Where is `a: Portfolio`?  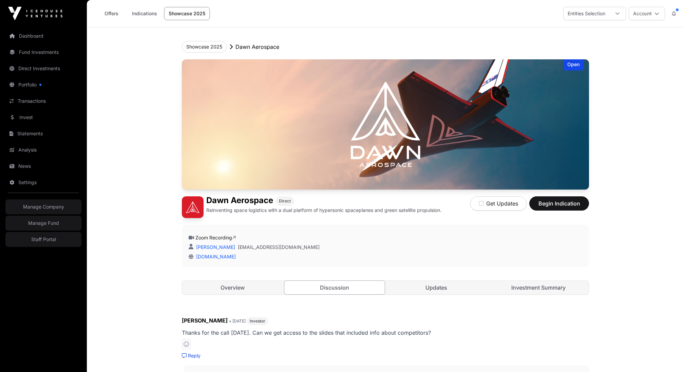
a: Portfolio is located at coordinates (43, 85).